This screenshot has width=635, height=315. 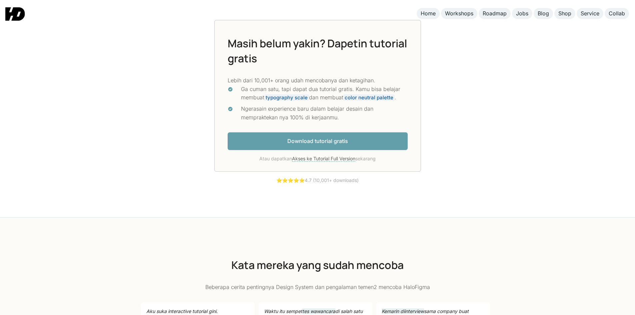 I want to click on div: Collab, so click(x=616, y=13).